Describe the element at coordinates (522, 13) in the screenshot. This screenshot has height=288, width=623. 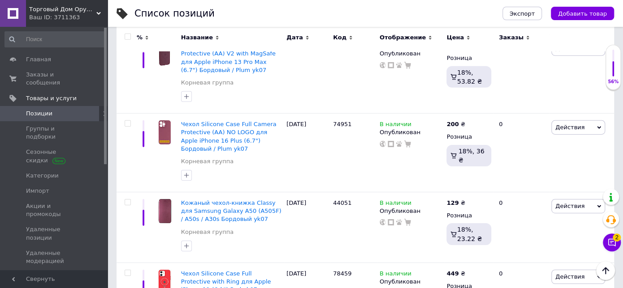
I see `span: Экспорт` at that location.